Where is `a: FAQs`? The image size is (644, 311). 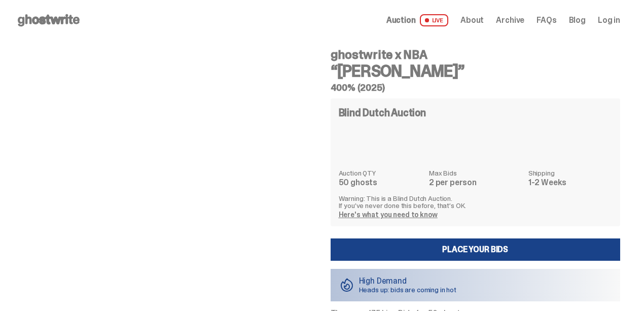 a: FAQs is located at coordinates (546, 20).